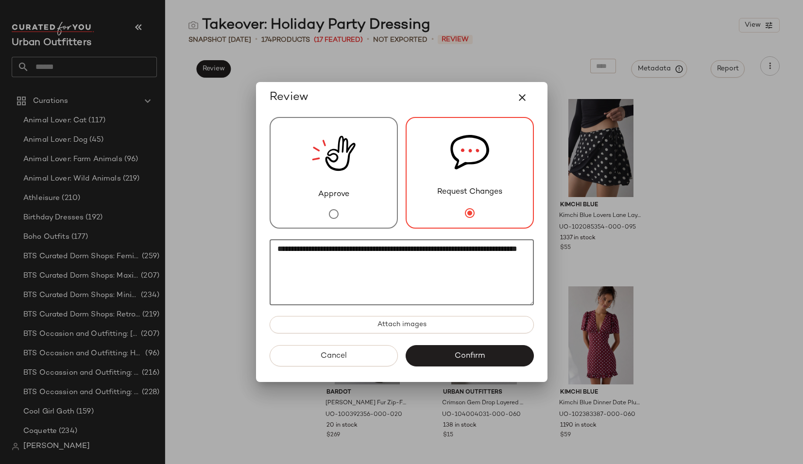  What do you see at coordinates (469, 356) in the screenshot?
I see `span: Confirm` at bounding box center [469, 356].